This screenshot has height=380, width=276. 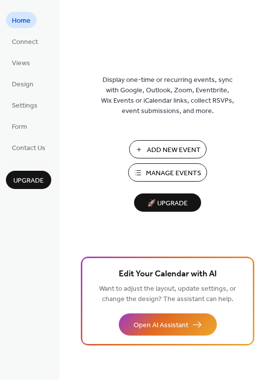 I want to click on span: Manage Events, so click(x=174, y=173).